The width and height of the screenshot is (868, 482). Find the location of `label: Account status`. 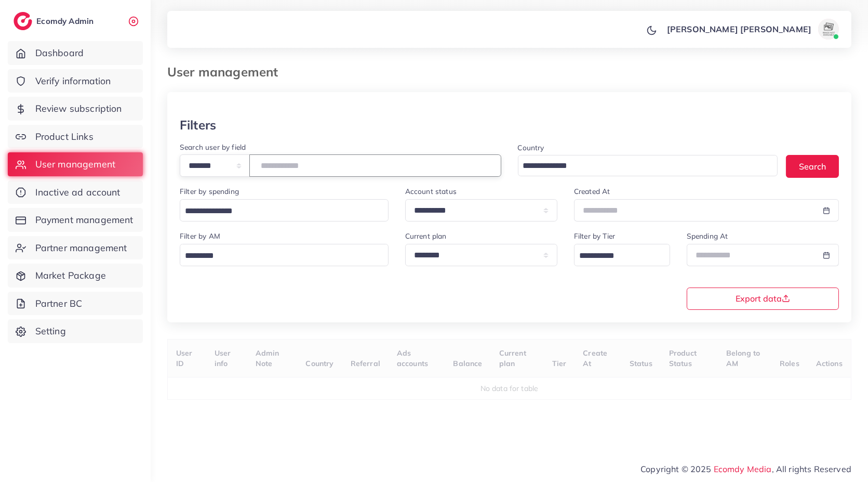

label: Account status is located at coordinates (431, 191).